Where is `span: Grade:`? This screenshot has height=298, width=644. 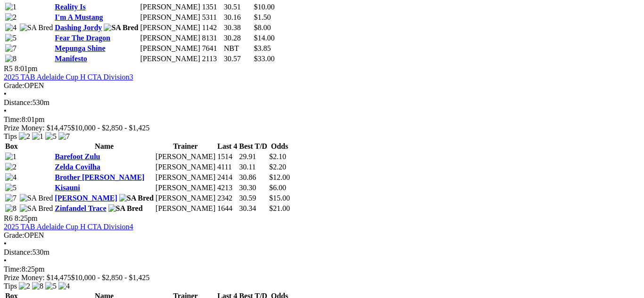 span: Grade: is located at coordinates (15, 85).